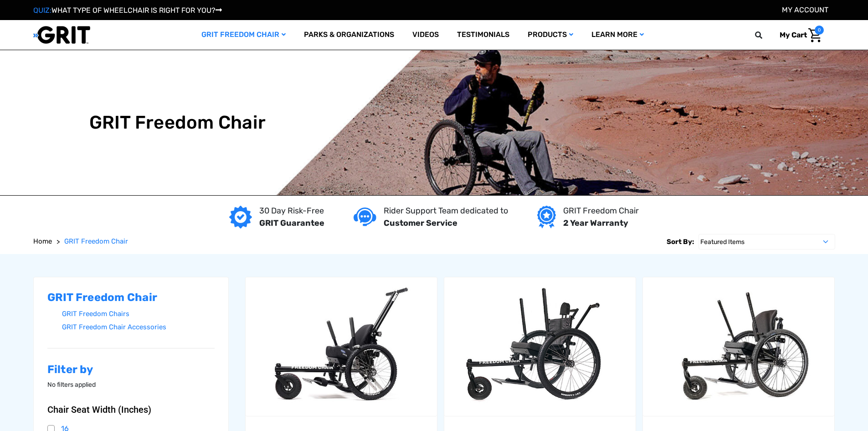 The height and width of the screenshot is (431, 868). What do you see at coordinates (42, 241) in the screenshot?
I see `span: Home` at bounding box center [42, 241].